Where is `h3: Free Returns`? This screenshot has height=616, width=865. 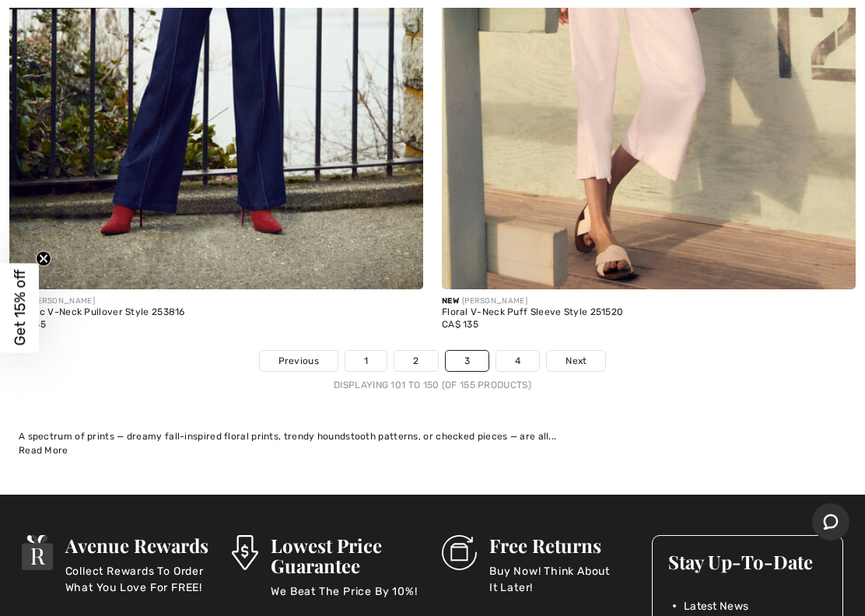 h3: Free Returns is located at coordinates (561, 545).